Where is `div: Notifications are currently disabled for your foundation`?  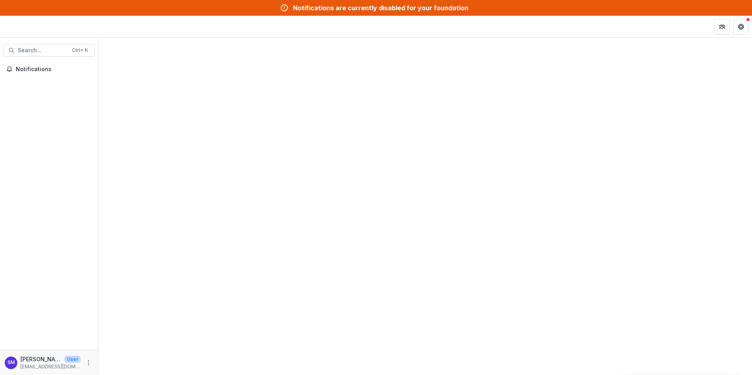
div: Notifications are currently disabled for your foundation is located at coordinates (381, 8).